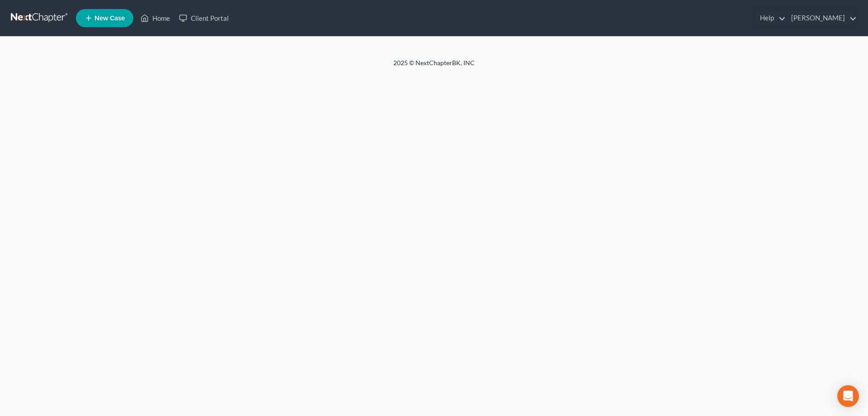  Describe the element at coordinates (105, 18) in the screenshot. I see `new-legal-case-button: New Case` at that location.